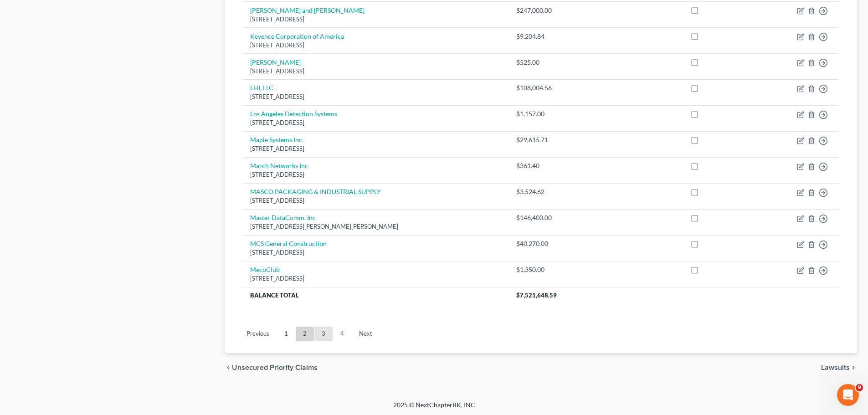 This screenshot has width=868, height=415. Describe the element at coordinates (835, 368) in the screenshot. I see `span: Lawsuits` at that location.